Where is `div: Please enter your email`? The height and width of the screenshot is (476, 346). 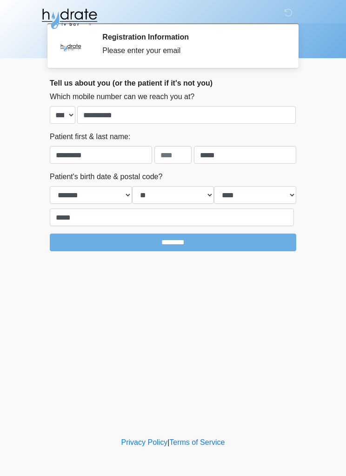 div: Please enter your email is located at coordinates (192, 51).